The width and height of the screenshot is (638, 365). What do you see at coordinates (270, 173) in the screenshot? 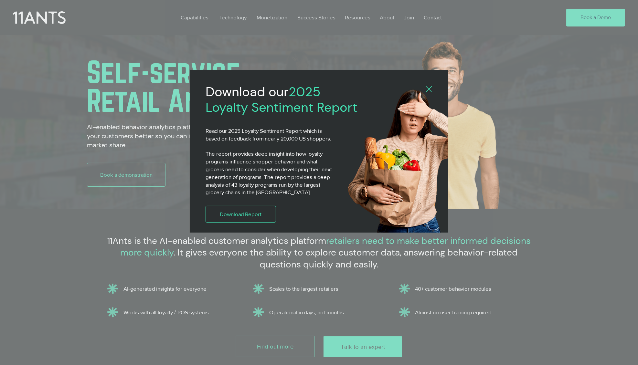
I see `p: The report provides deep insight into how loyalty programs influence shopper behavior and what gr...` at bounding box center [270, 173].